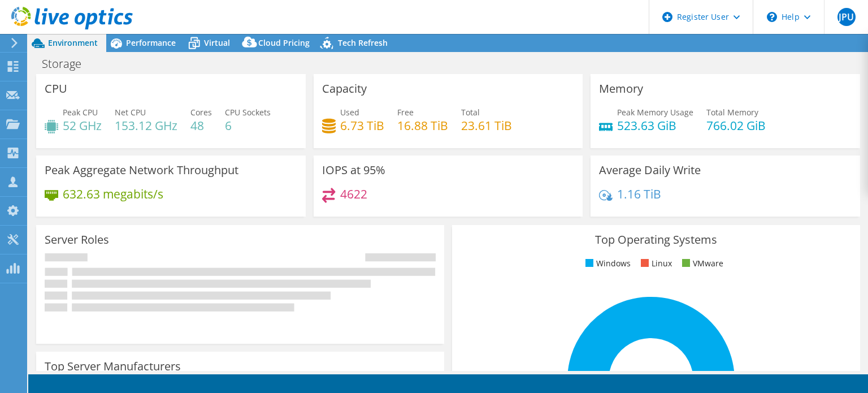 The height and width of the screenshot is (393, 868). I want to click on span: CPU Sockets, so click(248, 112).